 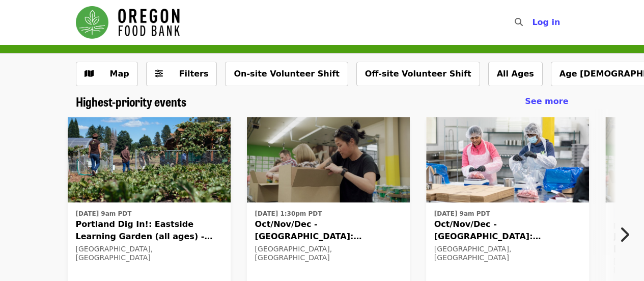 I want to click on img: Oct/Nov/Dec - Beaverton: Repack/Sort (age 10+) organized by Oregon Food Bank, so click(x=507, y=160).